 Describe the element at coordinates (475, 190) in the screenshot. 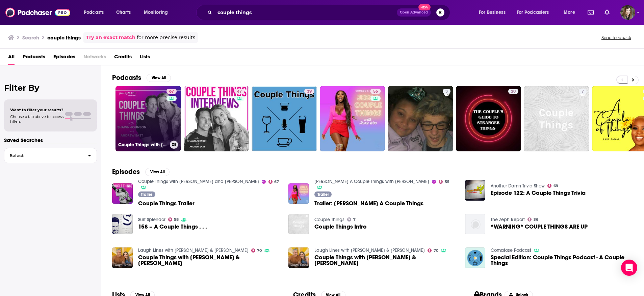

I see `img: Episode 122: A Couple Things Trivia` at that location.